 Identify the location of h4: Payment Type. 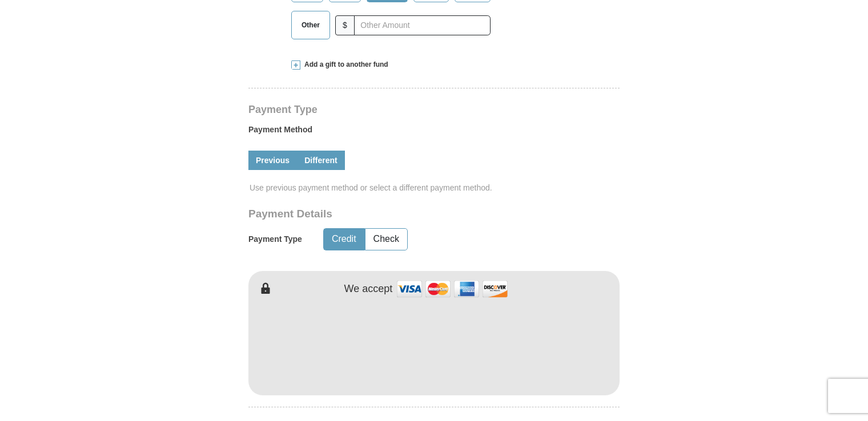
(434, 109).